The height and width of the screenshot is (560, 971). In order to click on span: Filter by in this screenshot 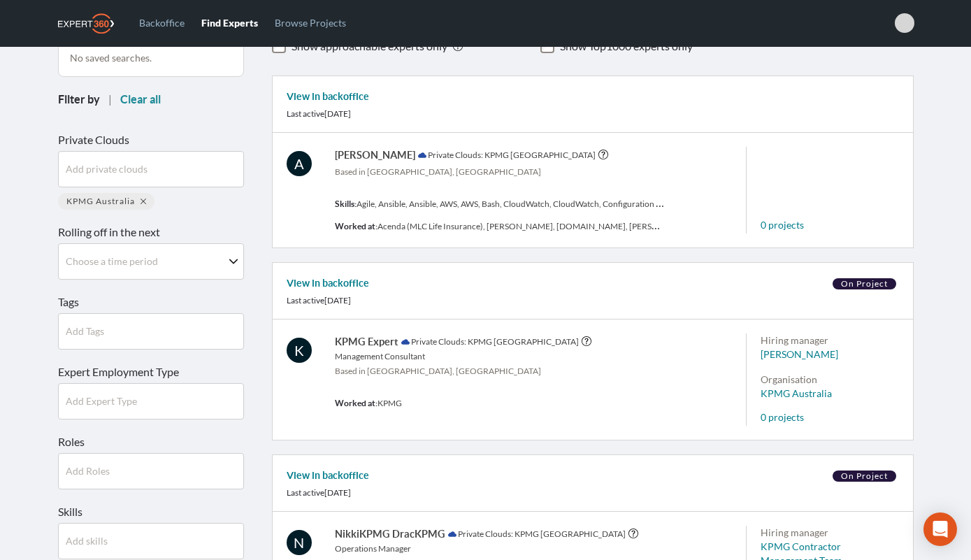, I will do `click(79, 99)`.